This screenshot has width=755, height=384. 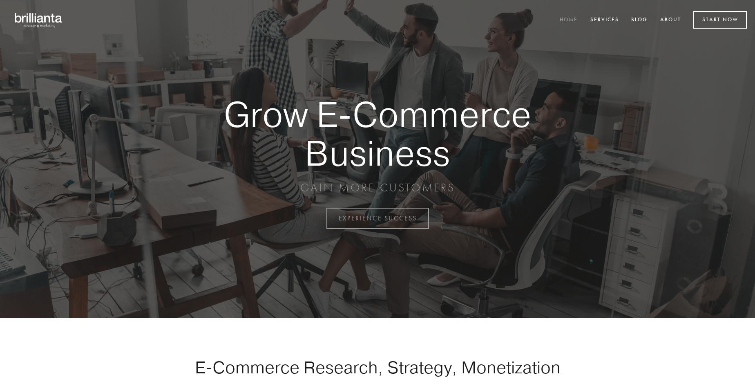 I want to click on a: Services, so click(x=605, y=20).